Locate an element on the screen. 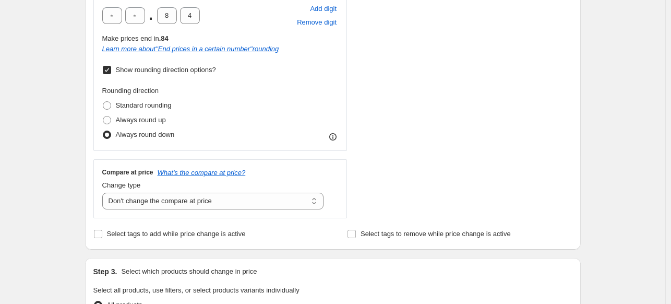  button: Add placeholder is located at coordinates (323, 9).